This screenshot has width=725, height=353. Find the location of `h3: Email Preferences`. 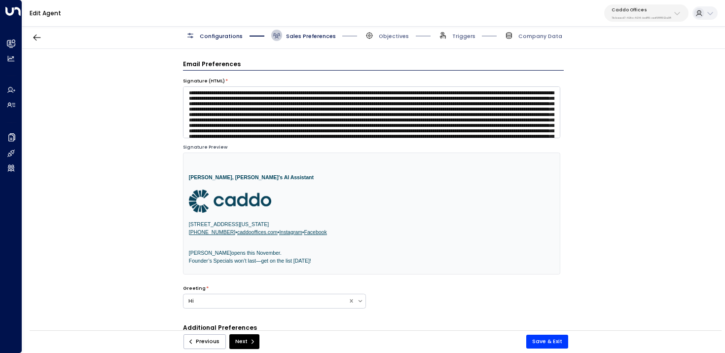

h3: Email Preferences is located at coordinates (373, 65).